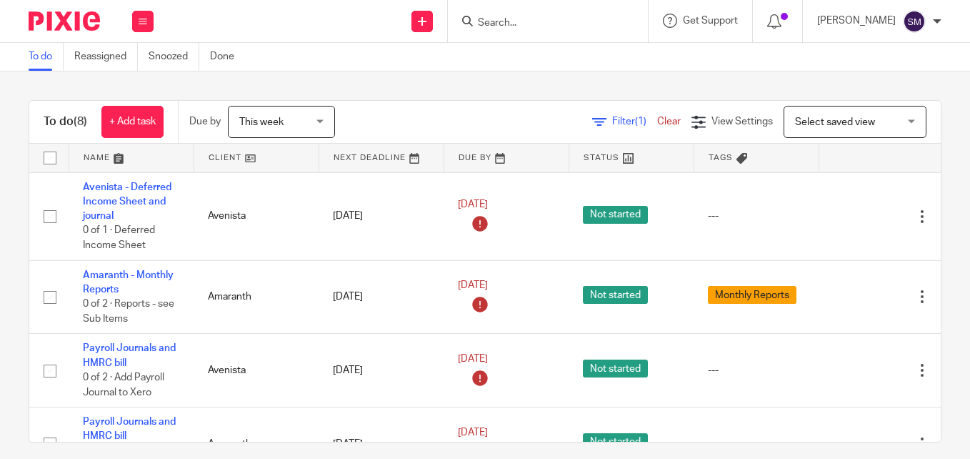 The width and height of the screenshot is (970, 459). I want to click on a: Avenista - Deferred Income Sheet and journal, so click(127, 201).